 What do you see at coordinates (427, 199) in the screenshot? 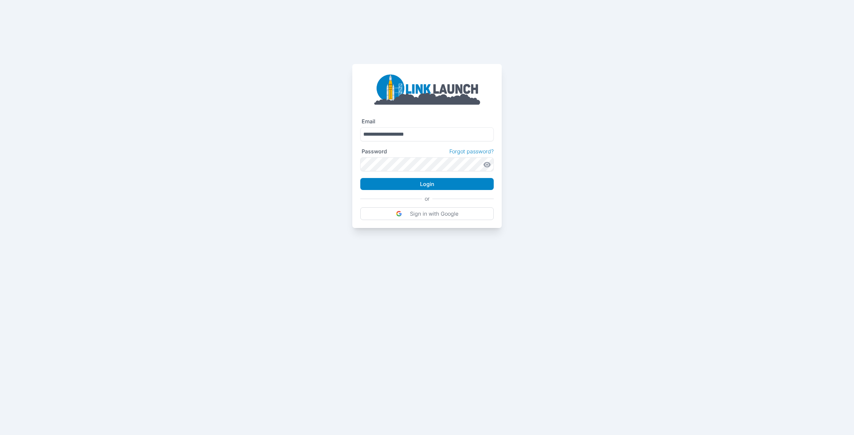
I see `p: or` at bounding box center [427, 199].